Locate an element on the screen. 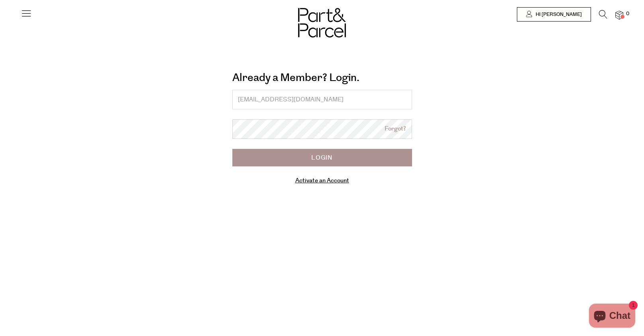 The image size is (644, 336). a: Activate an Account is located at coordinates (322, 180).